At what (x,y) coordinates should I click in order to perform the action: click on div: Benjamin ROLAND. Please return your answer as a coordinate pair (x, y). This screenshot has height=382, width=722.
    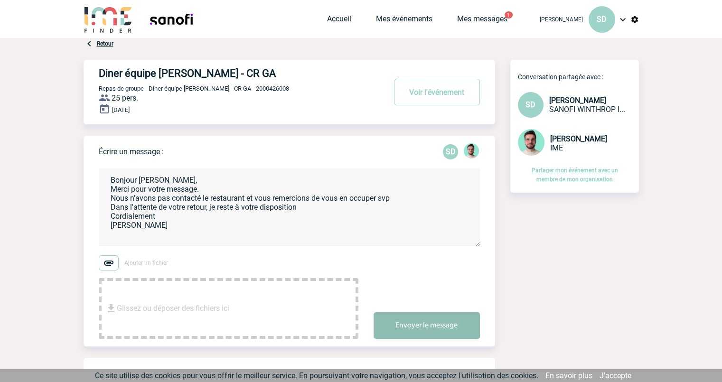
    Looking at the image, I should click on (472, 152).